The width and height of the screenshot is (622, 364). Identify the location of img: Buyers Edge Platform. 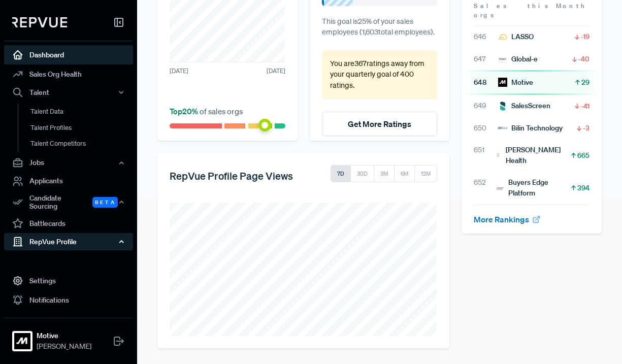
(501, 188).